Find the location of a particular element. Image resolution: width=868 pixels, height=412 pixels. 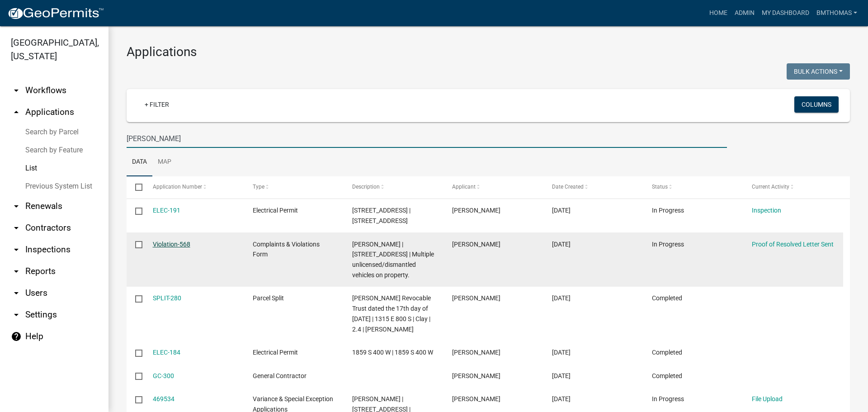

a: ELEC-191 is located at coordinates (166, 210).